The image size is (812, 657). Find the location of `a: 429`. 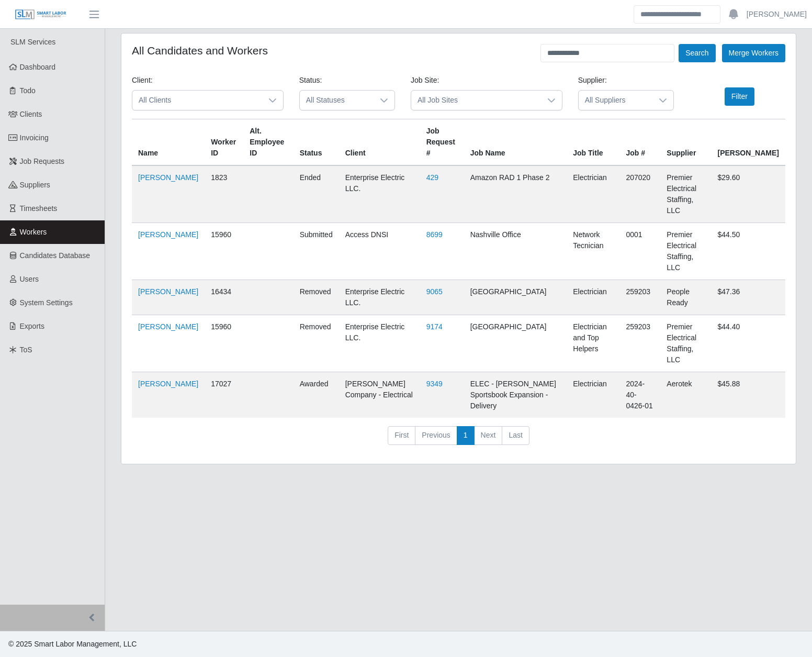

a: 429 is located at coordinates (432, 178).